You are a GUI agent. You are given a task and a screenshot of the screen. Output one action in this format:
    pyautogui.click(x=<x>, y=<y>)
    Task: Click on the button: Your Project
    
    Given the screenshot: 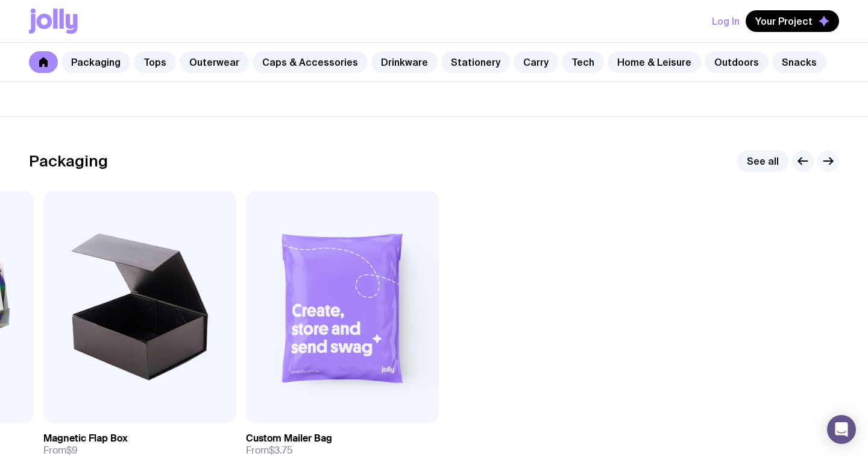 What is the action you would take?
    pyautogui.click(x=793, y=21)
    